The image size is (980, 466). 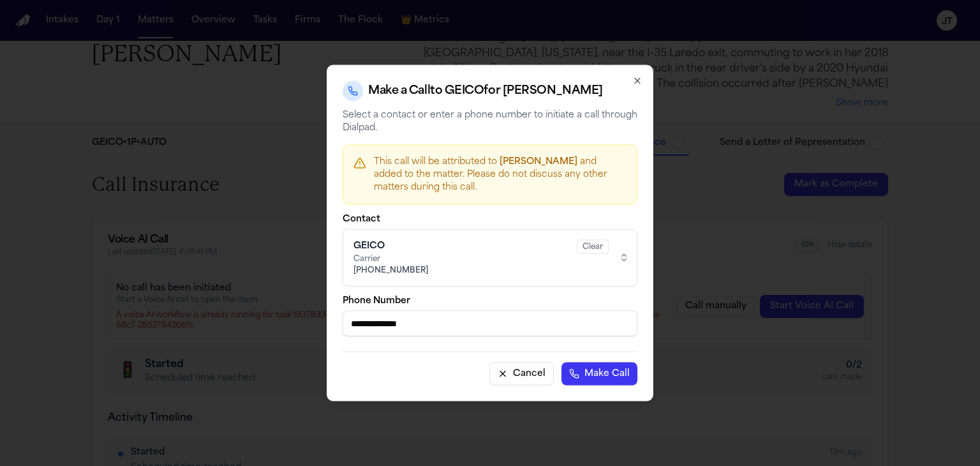 I want to click on div: GEICO, so click(x=461, y=246).